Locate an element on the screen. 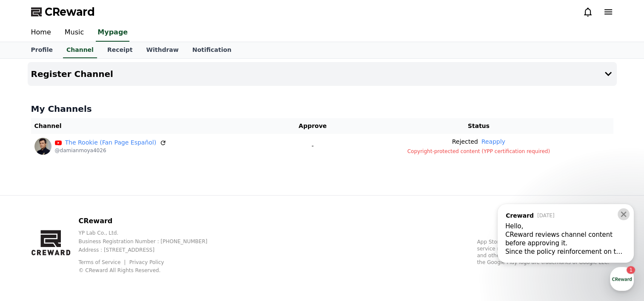 This screenshot has height=301, width=644. p: CReward is located at coordinates (149, 221).